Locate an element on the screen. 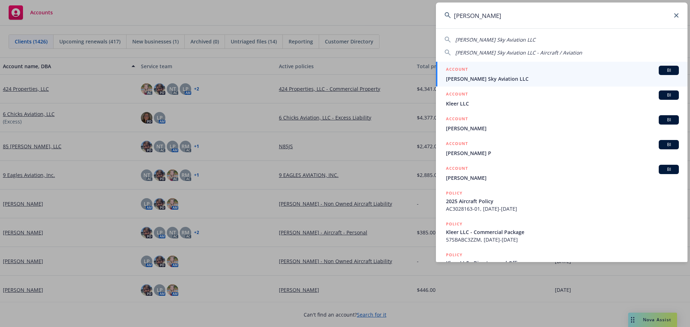  span: Kleer LLC - Directors and Officers is located at coordinates (562, 263).